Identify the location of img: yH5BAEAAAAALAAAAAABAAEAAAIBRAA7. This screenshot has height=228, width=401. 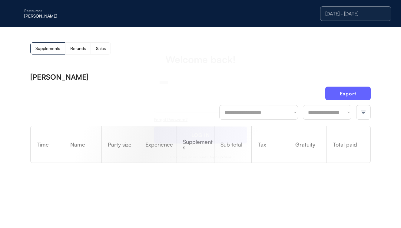
(201, 43).